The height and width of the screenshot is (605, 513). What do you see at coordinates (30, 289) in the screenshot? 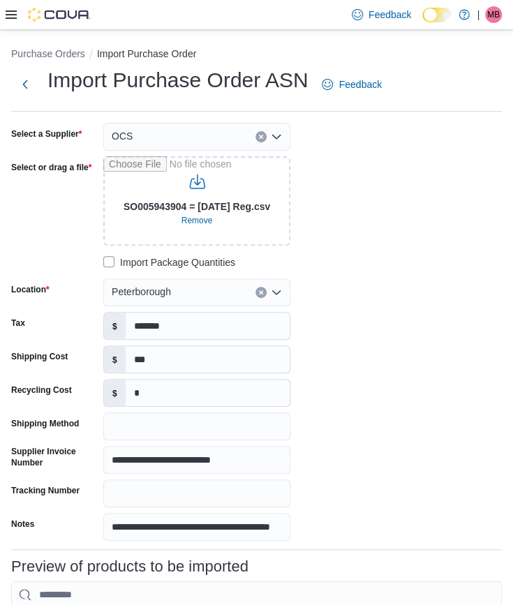
I see `label: Location` at bounding box center [30, 289].